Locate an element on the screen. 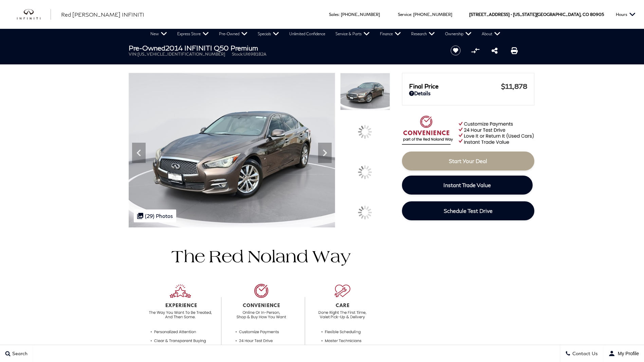 This screenshot has height=362, width=644. a: Details is located at coordinates (468, 93).